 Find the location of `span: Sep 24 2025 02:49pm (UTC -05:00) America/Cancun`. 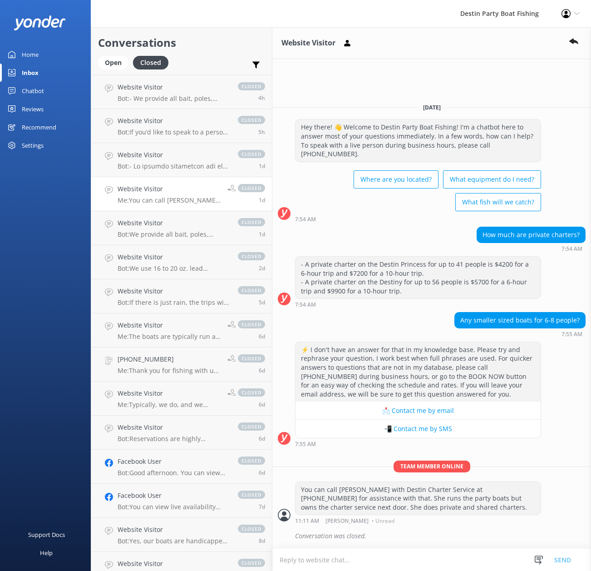

span: Sep 24 2025 02:49pm (UTC -05:00) America/Cancun is located at coordinates (262, 438).